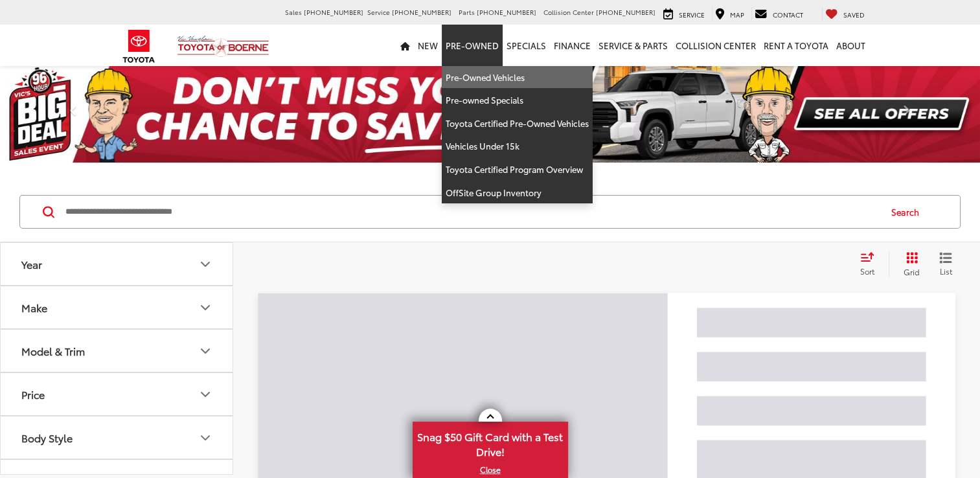 This screenshot has height=478, width=980. What do you see at coordinates (404, 45) in the screenshot?
I see `a: Home` at bounding box center [404, 45].